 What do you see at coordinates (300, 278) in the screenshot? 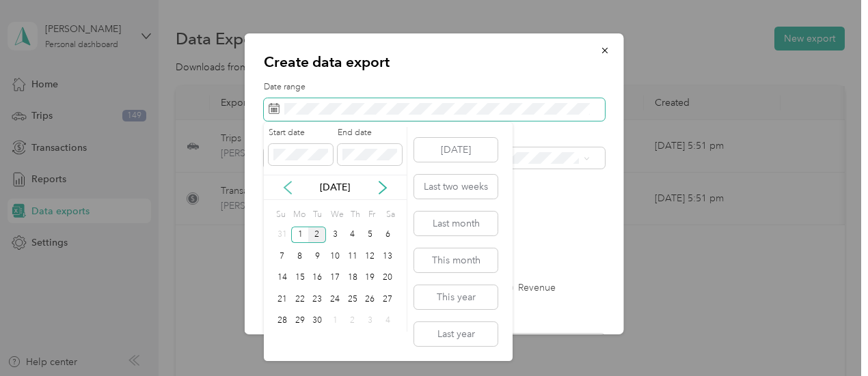
I see `div: 15` at bounding box center [300, 278].